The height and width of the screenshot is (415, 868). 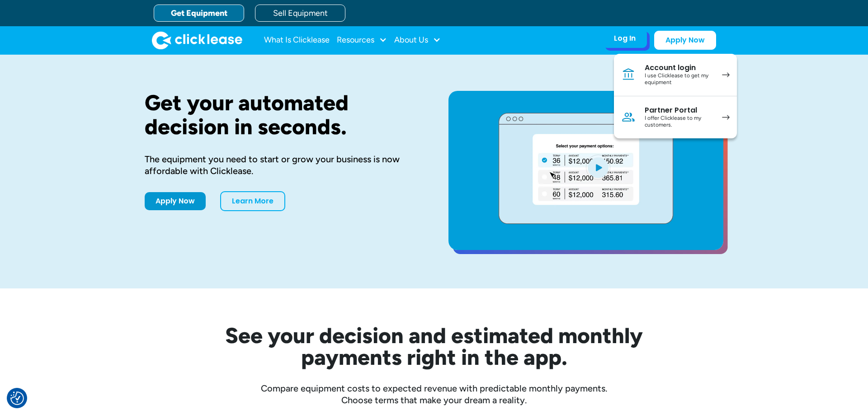 I want to click on img: Bank icon, so click(x=628, y=75).